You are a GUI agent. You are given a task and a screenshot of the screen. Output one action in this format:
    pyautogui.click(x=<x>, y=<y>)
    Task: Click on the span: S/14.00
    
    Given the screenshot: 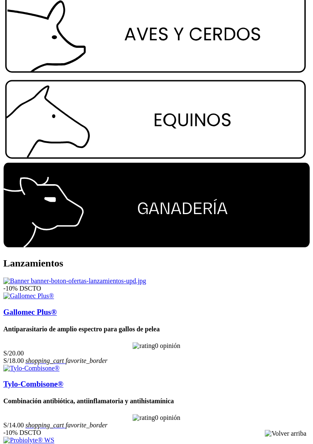 What is the action you would take?
    pyautogui.click(x=13, y=425)
    